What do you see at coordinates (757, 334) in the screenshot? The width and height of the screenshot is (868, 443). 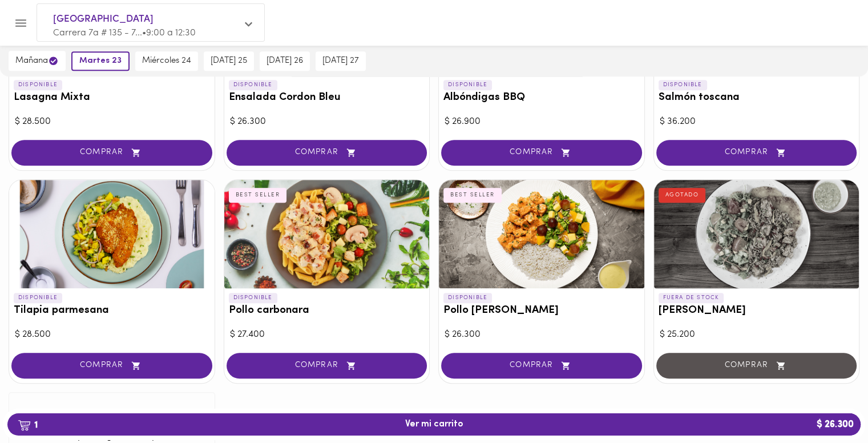 I see `div: $ 25.200` at bounding box center [757, 334].